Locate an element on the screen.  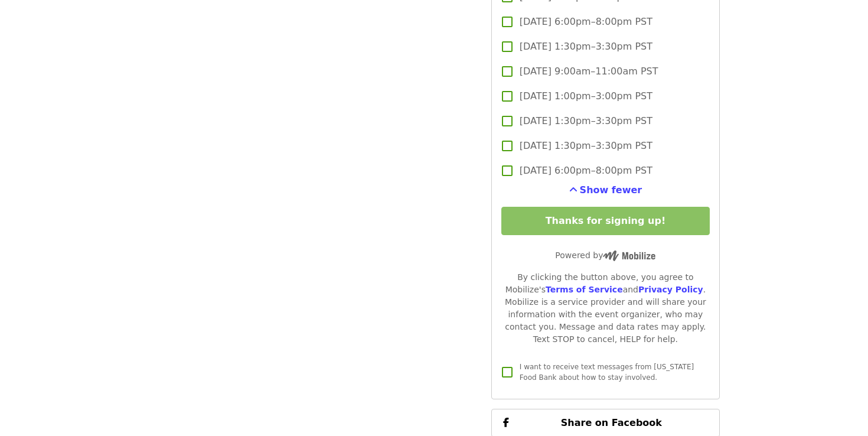
span: Share on Facebook is located at coordinates (611, 422).